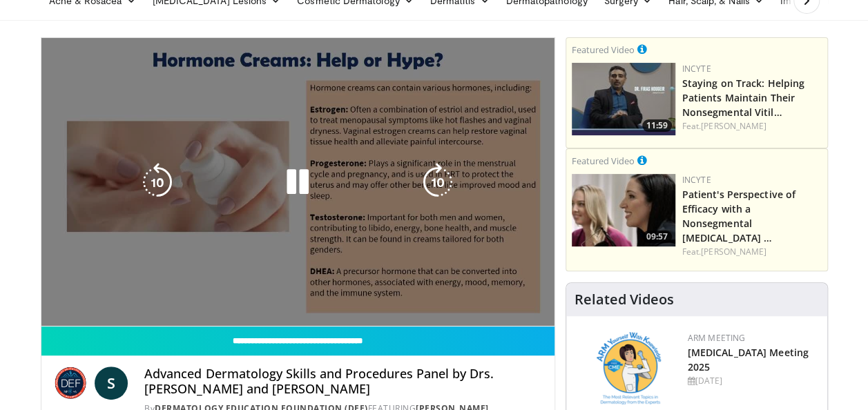 This screenshot has height=410, width=868. Describe the element at coordinates (628, 368) in the screenshot. I see `img: 89a28c6a-718a-466f-b4d1-7c1f06d8483b.png.150x105_q85_autocrop_double_scale_upscale_version-0.2.png` at that location.